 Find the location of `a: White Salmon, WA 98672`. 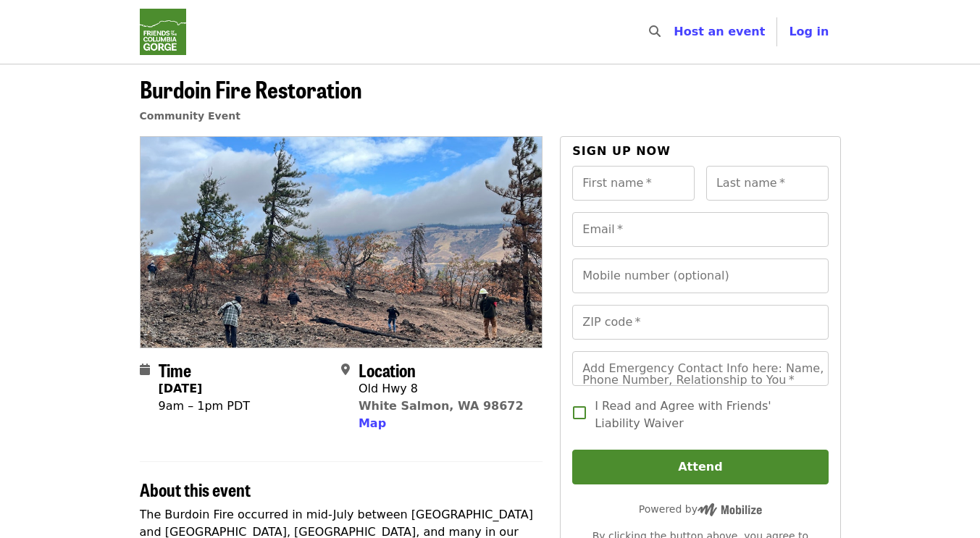

a: White Salmon, WA 98672 is located at coordinates (441, 405).